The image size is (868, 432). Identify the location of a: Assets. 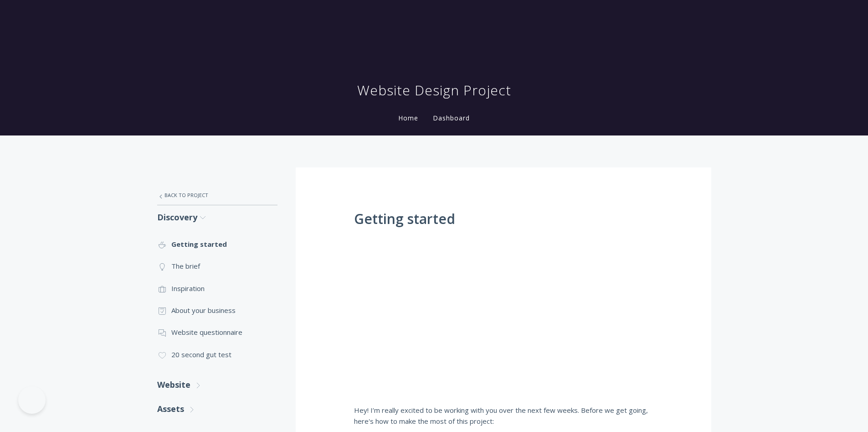
(218, 409).